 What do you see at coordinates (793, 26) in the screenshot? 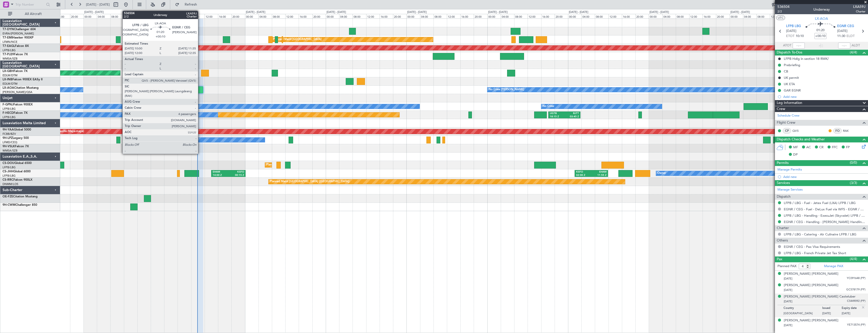
I see `span: LFPB LBG` at bounding box center [793, 26].